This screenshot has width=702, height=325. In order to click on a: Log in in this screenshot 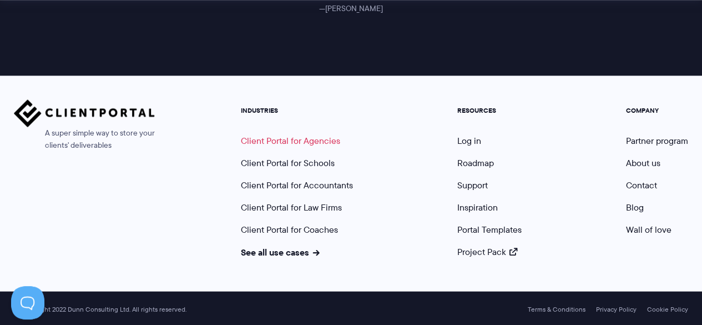, I will do `click(469, 140)`.